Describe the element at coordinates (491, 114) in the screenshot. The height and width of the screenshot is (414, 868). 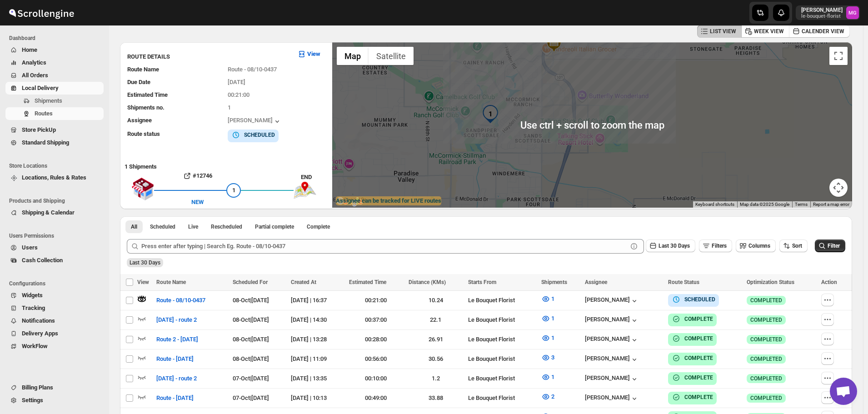
I see `div: 1` at that location.